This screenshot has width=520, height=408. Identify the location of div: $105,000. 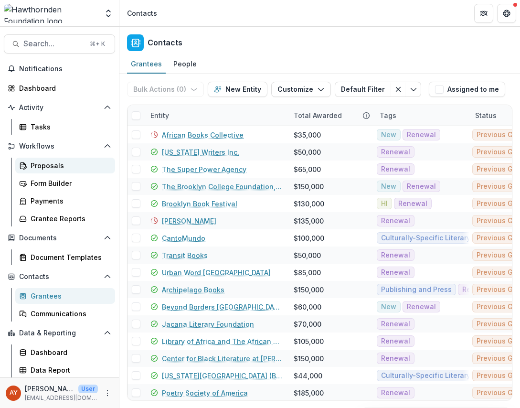
(309, 341).